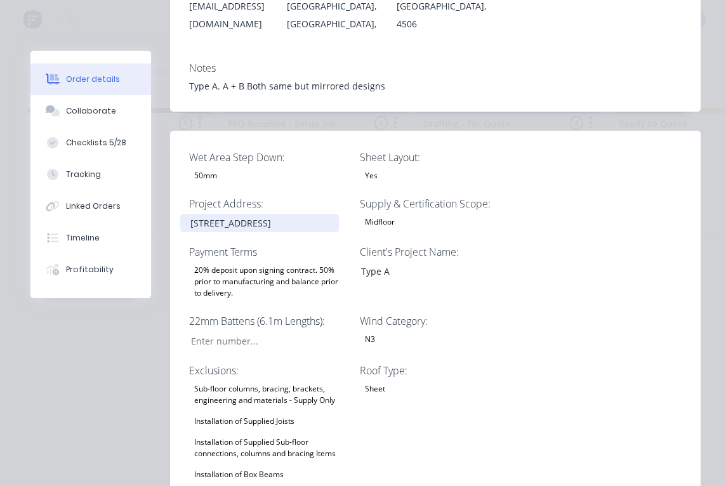  I want to click on button: Order details, so click(91, 79).